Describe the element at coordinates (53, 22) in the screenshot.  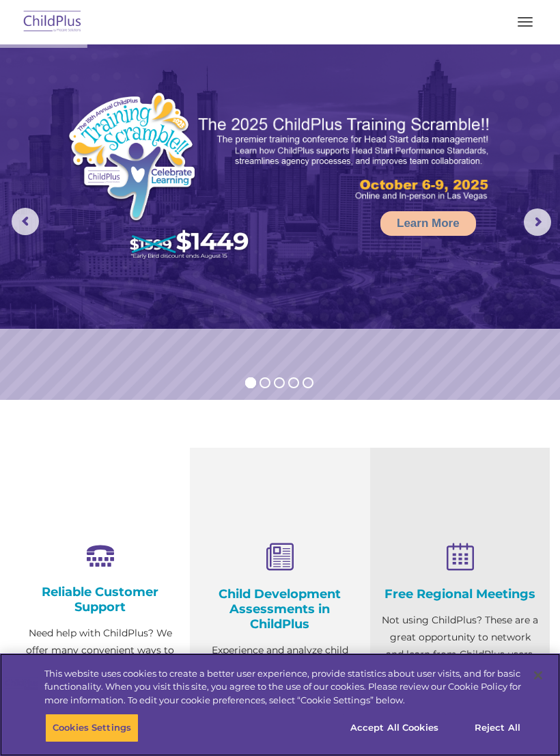
I see `img: ChildPlus by Procare Solutions` at that location.